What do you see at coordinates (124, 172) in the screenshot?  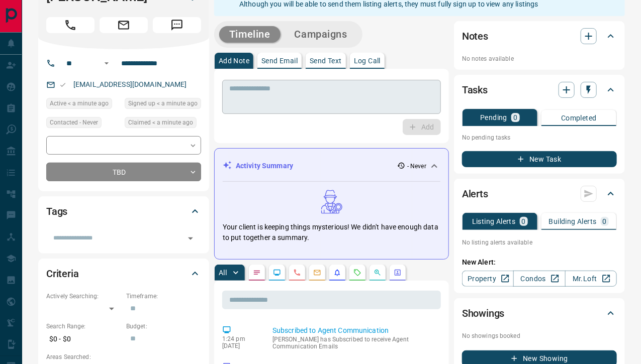 I see `div: TBD` at bounding box center [124, 172].